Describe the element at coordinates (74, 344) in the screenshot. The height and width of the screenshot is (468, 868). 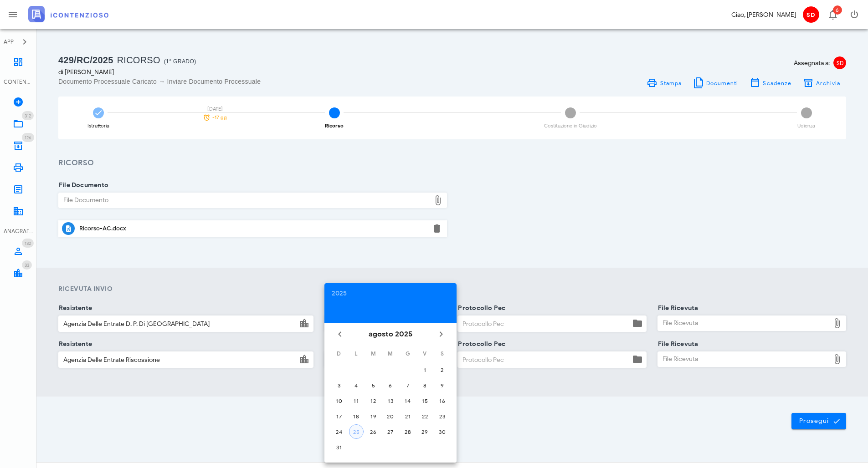
I see `label: Resistente` at that location.